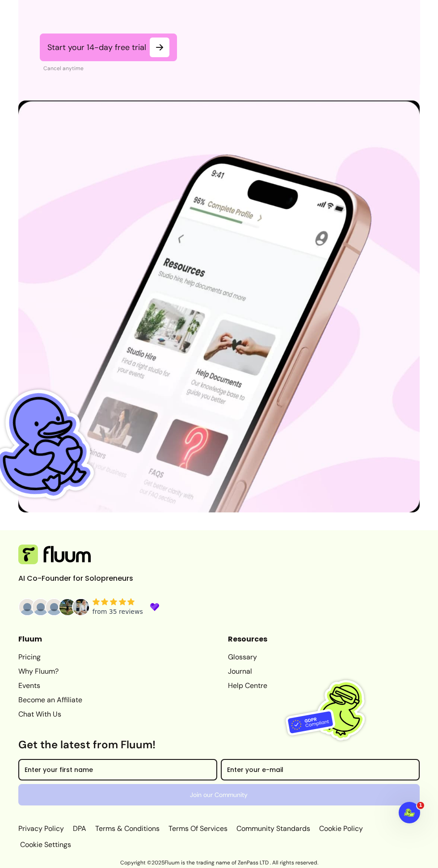 The image size is (438, 868). Describe the element at coordinates (110, 68) in the screenshot. I see `p: Cancel anytime` at that location.